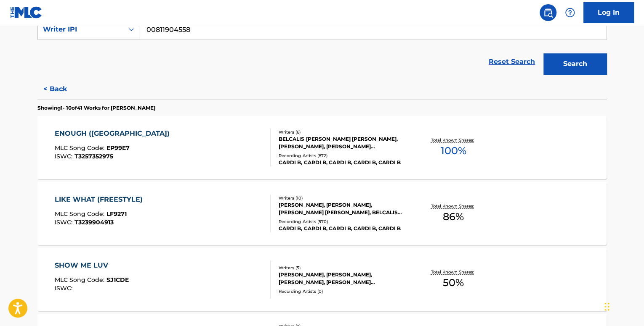 This screenshot has height=326, width=644. I want to click on div: Writers ( 5 ), so click(342, 268).